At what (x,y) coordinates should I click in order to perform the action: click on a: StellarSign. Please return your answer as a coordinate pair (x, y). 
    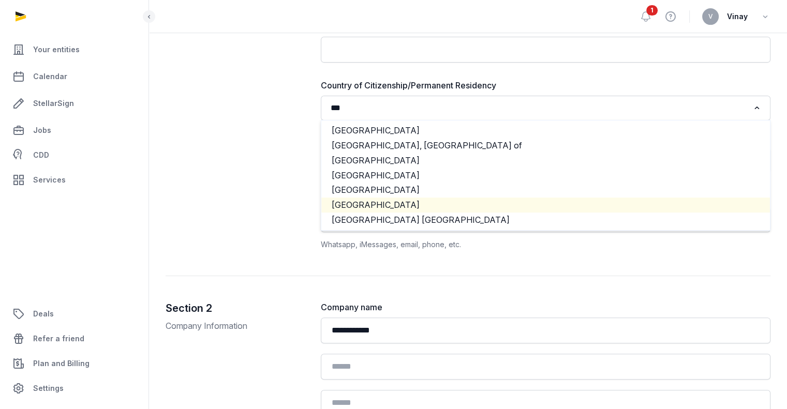
    Looking at the image, I should click on (74, 103).